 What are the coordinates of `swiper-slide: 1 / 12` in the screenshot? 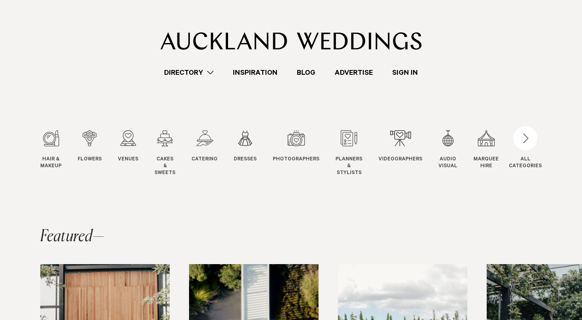 It's located at (59, 153).